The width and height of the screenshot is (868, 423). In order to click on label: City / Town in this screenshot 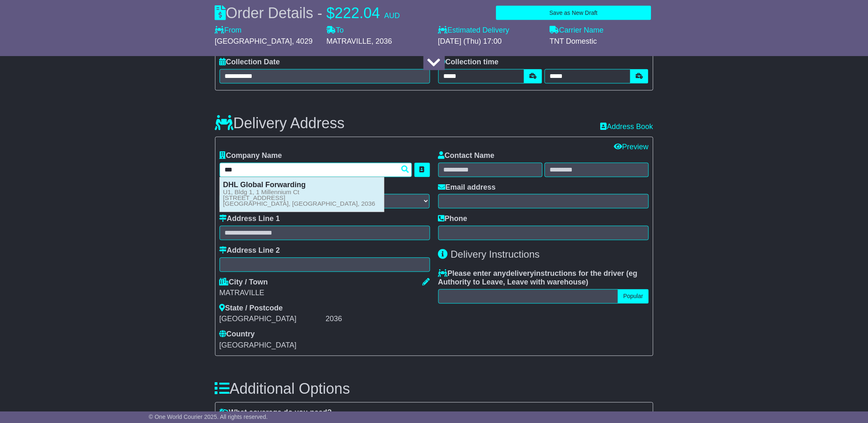, I will do `click(244, 283)`.